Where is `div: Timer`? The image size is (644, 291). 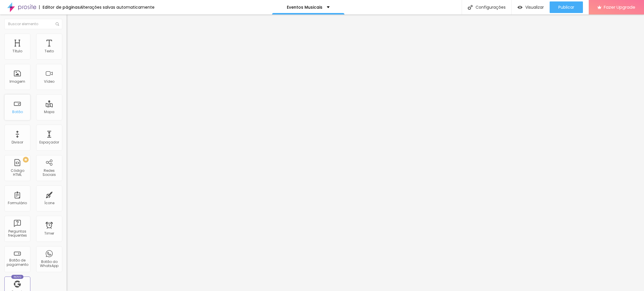
div: Timer is located at coordinates (49, 234).